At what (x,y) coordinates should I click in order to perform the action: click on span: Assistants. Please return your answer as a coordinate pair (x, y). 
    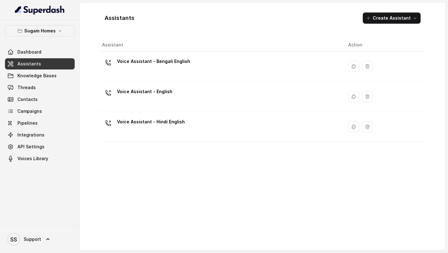
    Looking at the image, I should click on (29, 64).